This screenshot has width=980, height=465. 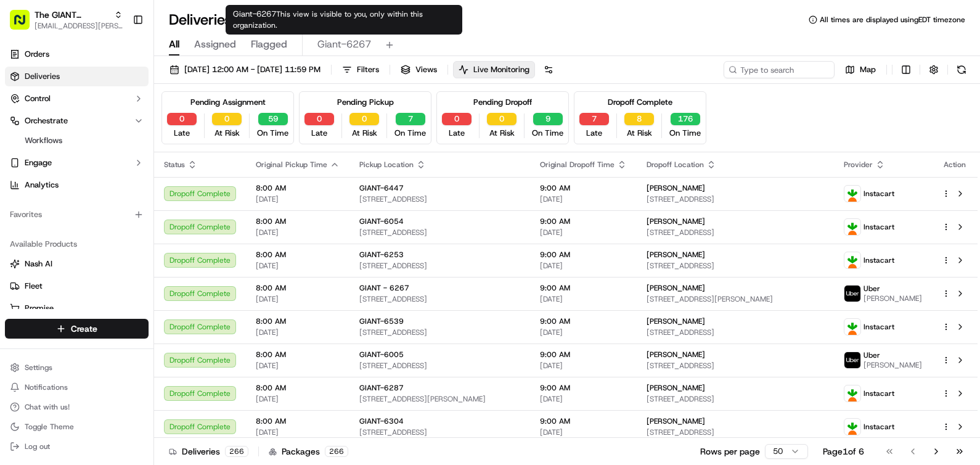 I want to click on button: 8, so click(x=639, y=119).